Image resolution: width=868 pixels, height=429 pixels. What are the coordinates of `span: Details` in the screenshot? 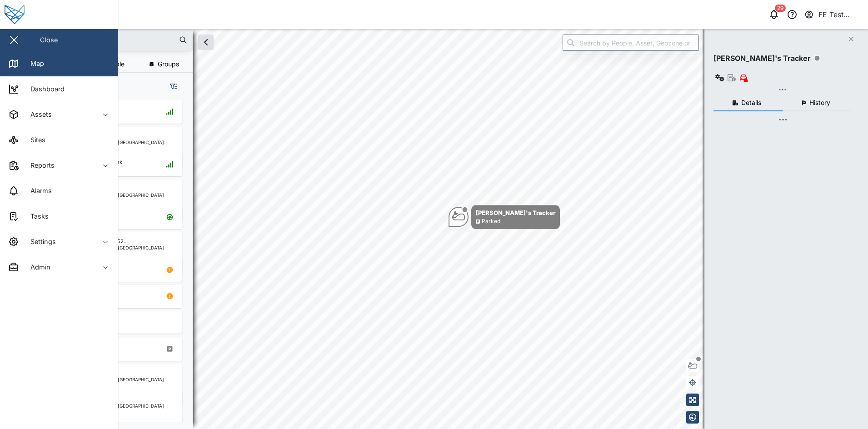 It's located at (751, 102).